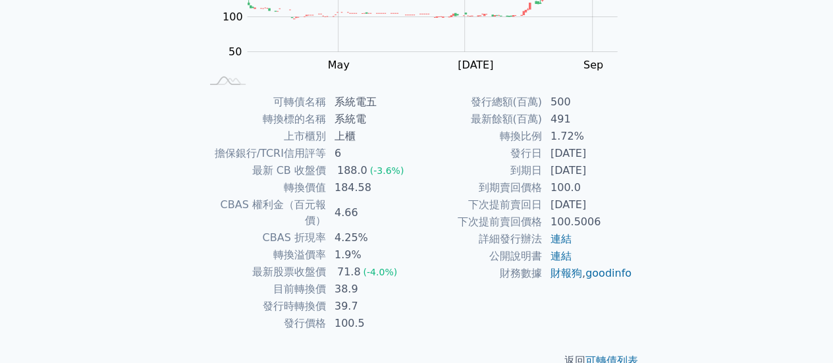  Describe the element at coordinates (263, 306) in the screenshot. I see `td: 發行時轉換價` at that location.